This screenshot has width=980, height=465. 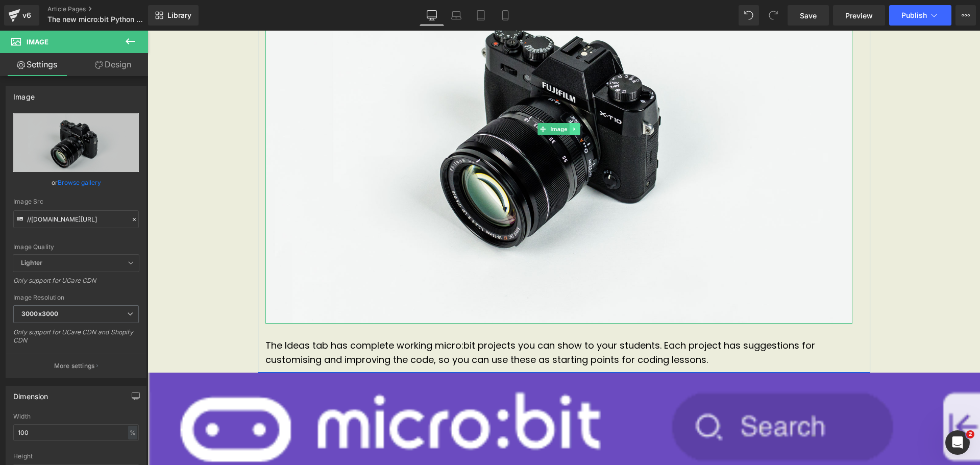 What do you see at coordinates (141, 63) in the screenshot?
I see `div: Keywords by Traffic` at bounding box center [141, 63].